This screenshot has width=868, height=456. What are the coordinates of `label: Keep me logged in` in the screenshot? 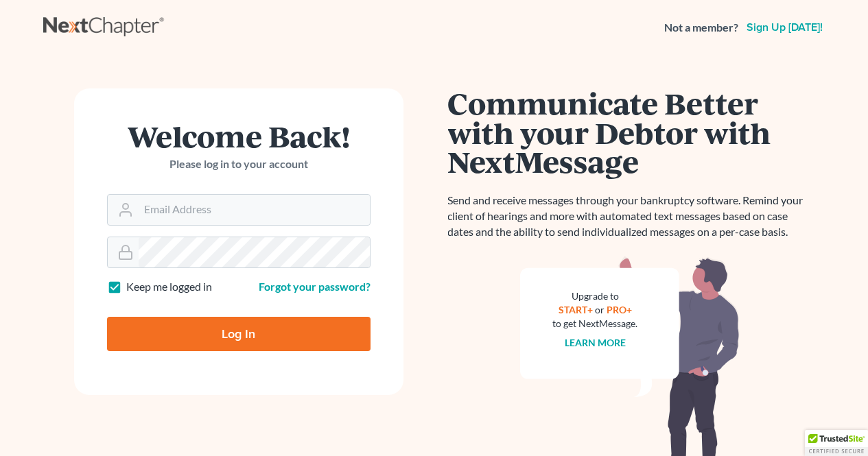 It's located at (169, 287).